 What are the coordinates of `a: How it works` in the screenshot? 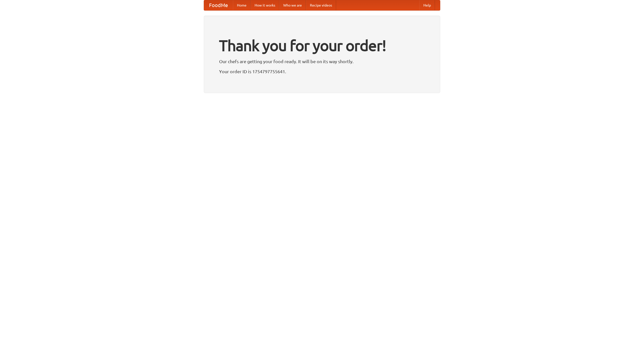 It's located at (265, 5).